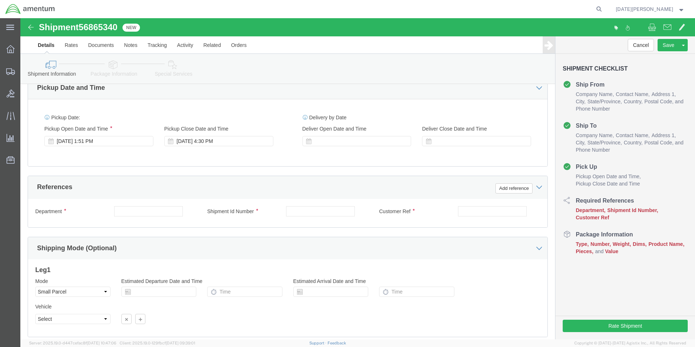 The height and width of the screenshot is (347, 695). Describe the element at coordinates (644, 9) in the screenshot. I see `span: Noel Arrieta` at that location.